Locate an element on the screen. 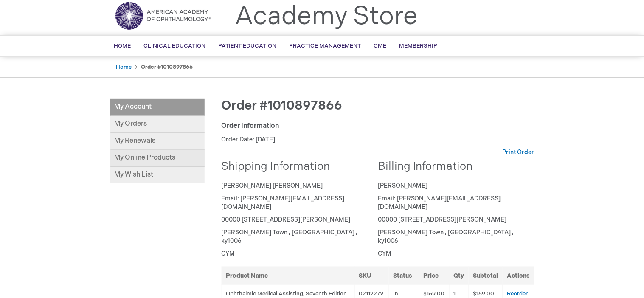 The width and height of the screenshot is (644, 298). span: Patient Education is located at coordinates (247, 46).